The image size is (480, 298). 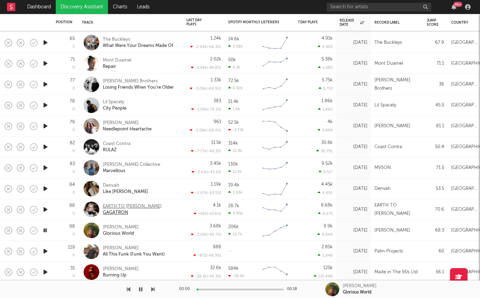 I want to click on div: 130k, so click(x=233, y=164).